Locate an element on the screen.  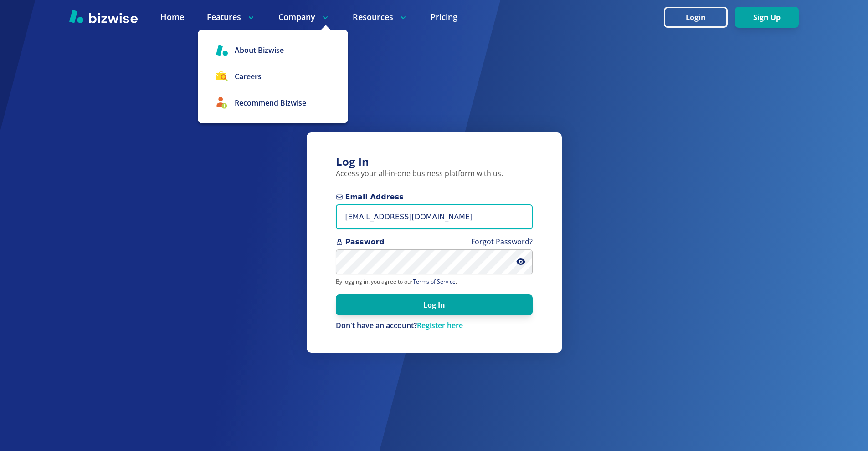
p: Company is located at coordinates (304, 17).